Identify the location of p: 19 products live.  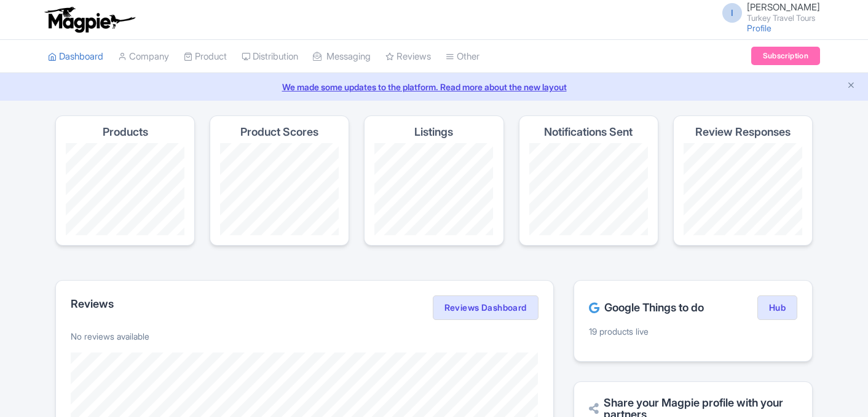
(693, 331).